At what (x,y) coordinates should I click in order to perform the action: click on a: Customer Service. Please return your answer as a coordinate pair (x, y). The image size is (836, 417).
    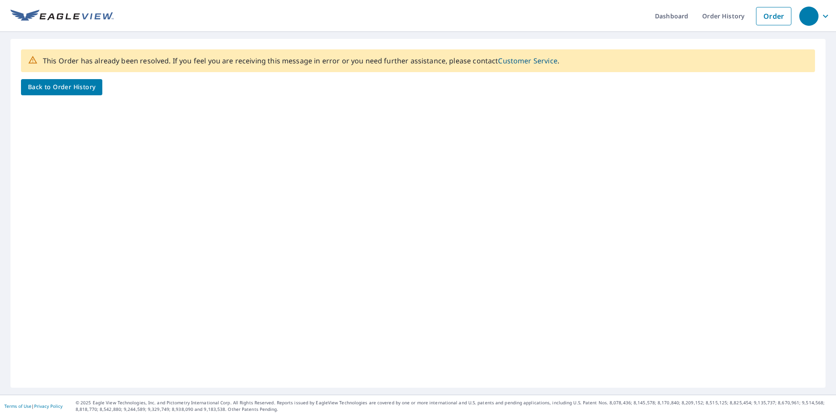
    Looking at the image, I should click on (527, 61).